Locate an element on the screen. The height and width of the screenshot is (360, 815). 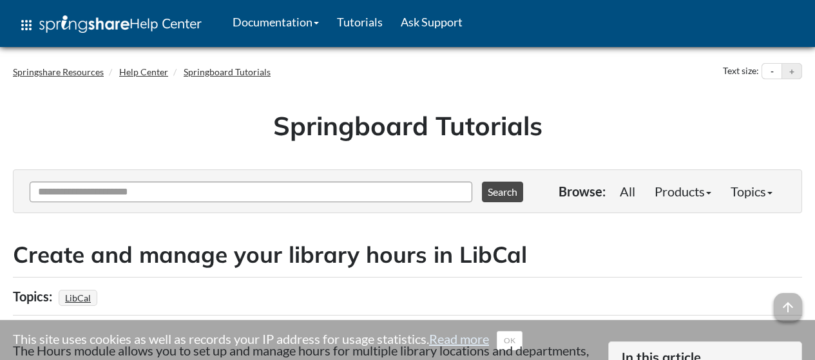
a: Help Center is located at coordinates (144, 72).